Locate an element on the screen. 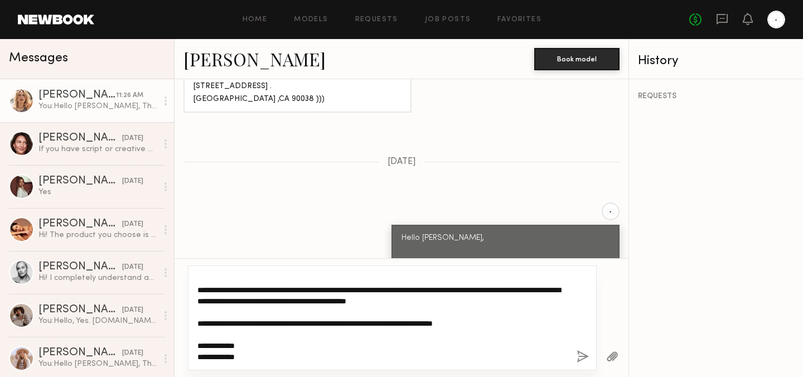  a: Models is located at coordinates (311, 20).